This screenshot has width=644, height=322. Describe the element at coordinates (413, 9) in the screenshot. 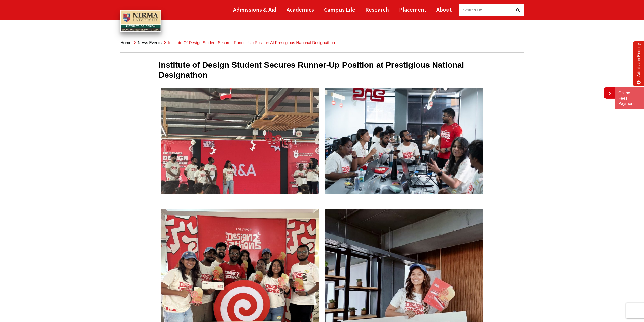

I see `a: Placement` at that location.